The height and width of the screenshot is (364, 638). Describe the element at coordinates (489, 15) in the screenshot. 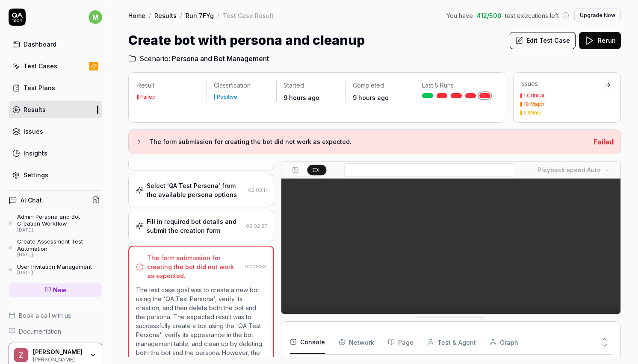

I see `span: 412 / 500` at that location.